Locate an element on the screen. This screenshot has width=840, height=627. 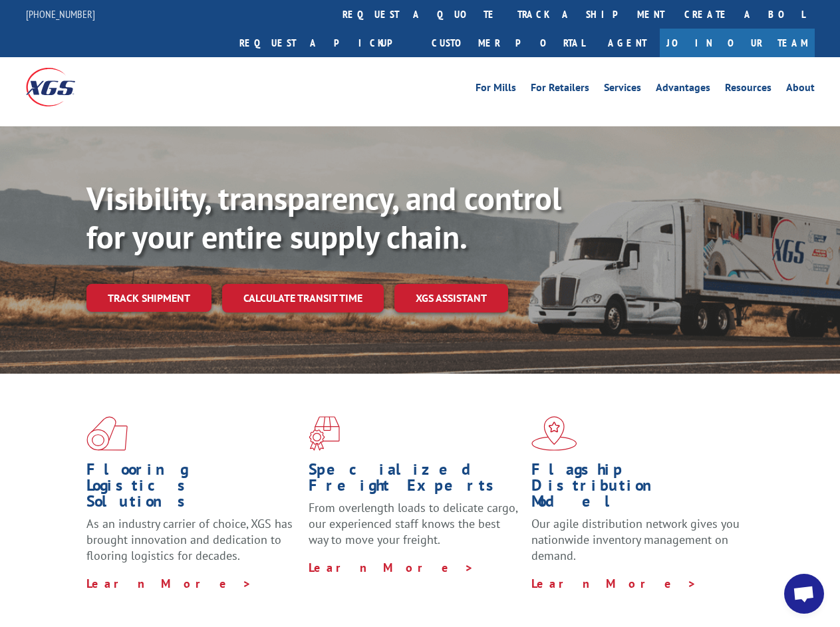
b: Visibility, transparency, and control for your entire supply chain. is located at coordinates (324, 217).